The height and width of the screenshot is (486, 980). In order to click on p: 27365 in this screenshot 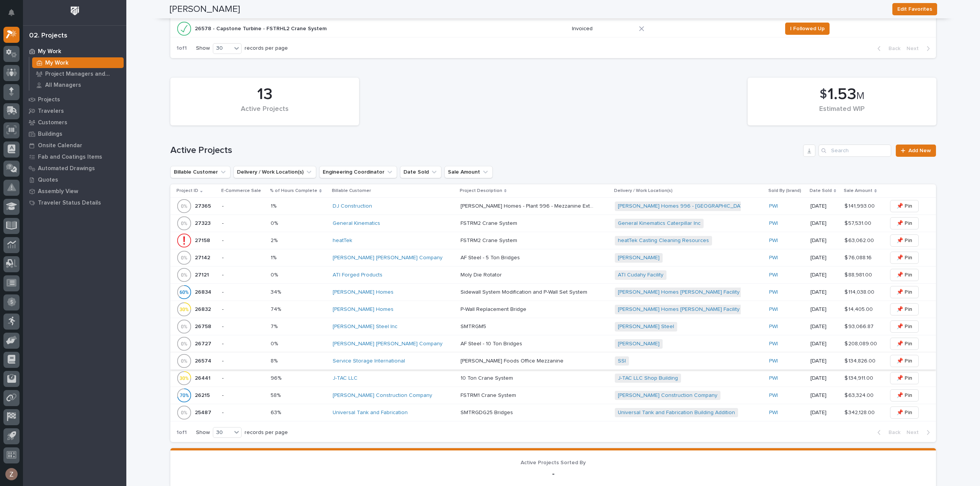, I will do `click(204, 205)`.